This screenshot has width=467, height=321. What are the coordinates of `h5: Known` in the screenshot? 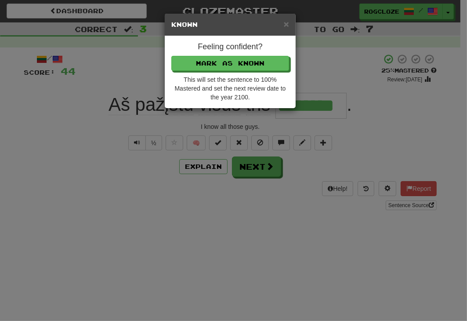 It's located at (230, 25).